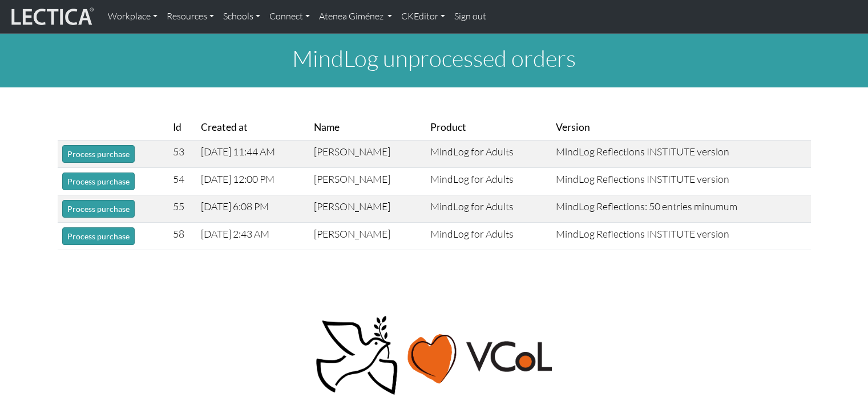 This screenshot has height=417, width=868. What do you see at coordinates (367, 127) in the screenshot?
I see `th: Name` at bounding box center [367, 127].